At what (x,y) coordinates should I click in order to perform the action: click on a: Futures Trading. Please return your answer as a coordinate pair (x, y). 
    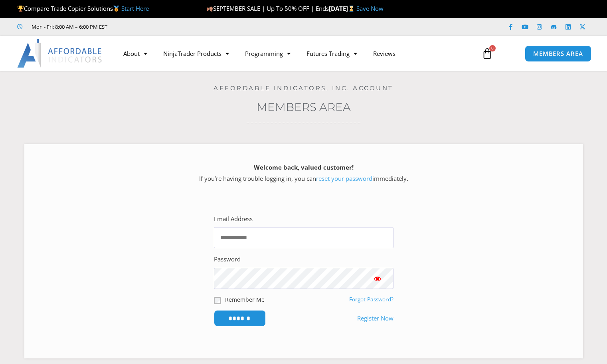
    Looking at the image, I should click on (332, 53).